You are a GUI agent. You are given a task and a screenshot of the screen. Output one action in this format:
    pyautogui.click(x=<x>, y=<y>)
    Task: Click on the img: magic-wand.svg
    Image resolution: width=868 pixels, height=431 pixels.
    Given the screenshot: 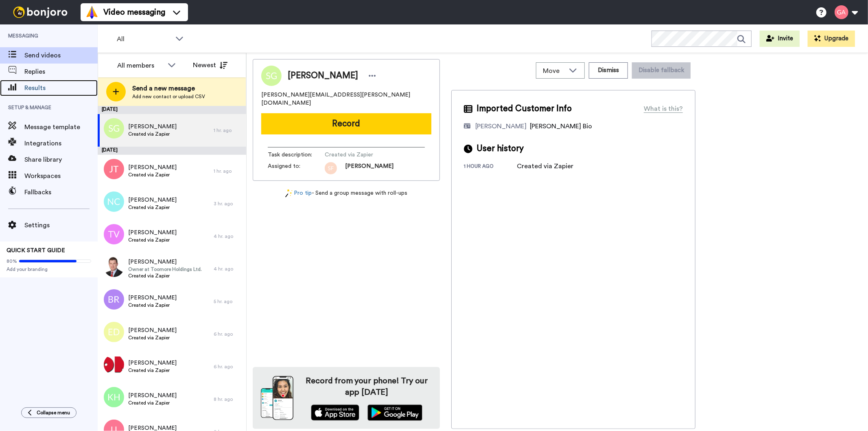 What is the action you would take?
    pyautogui.click(x=289, y=193)
    